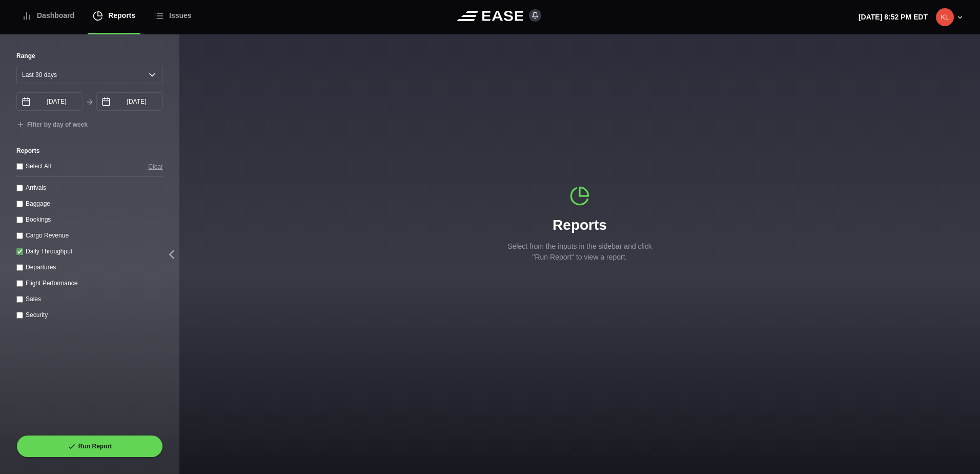  What do you see at coordinates (90, 56) in the screenshot?
I see `label: Range` at bounding box center [90, 56].